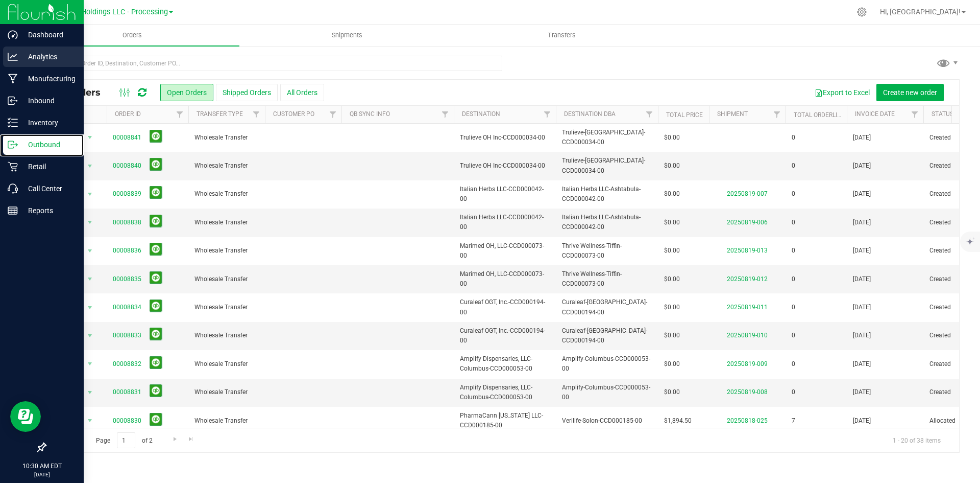 The width and height of the screenshot is (980, 483). I want to click on span: Riviera Creek Holdings LLC - Processing, so click(102, 12).